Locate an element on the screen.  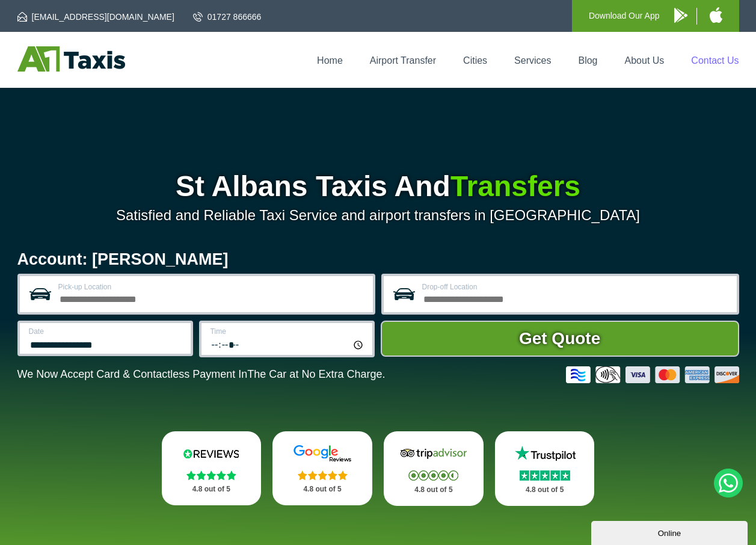
a: About Us is located at coordinates (644, 60).